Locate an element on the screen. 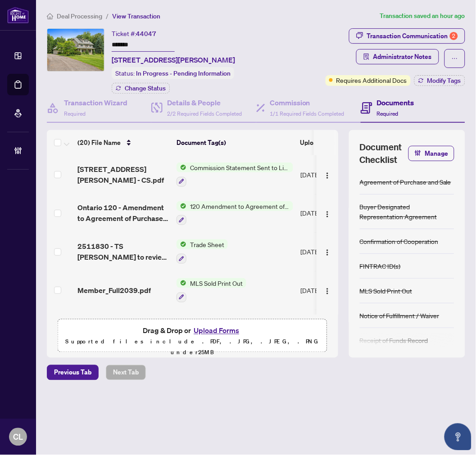 The height and width of the screenshot is (455, 476). h4: Documents is located at coordinates (396, 102).